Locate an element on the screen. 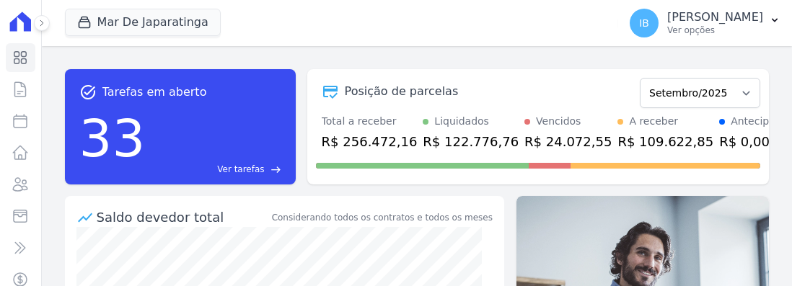  a: Ver tarefas east is located at coordinates (216, 170).